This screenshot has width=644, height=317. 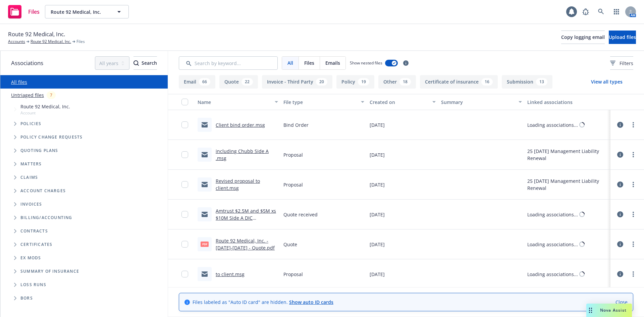 What do you see at coordinates (366, 63) in the screenshot?
I see `span: Show nested files` at bounding box center [366, 63].